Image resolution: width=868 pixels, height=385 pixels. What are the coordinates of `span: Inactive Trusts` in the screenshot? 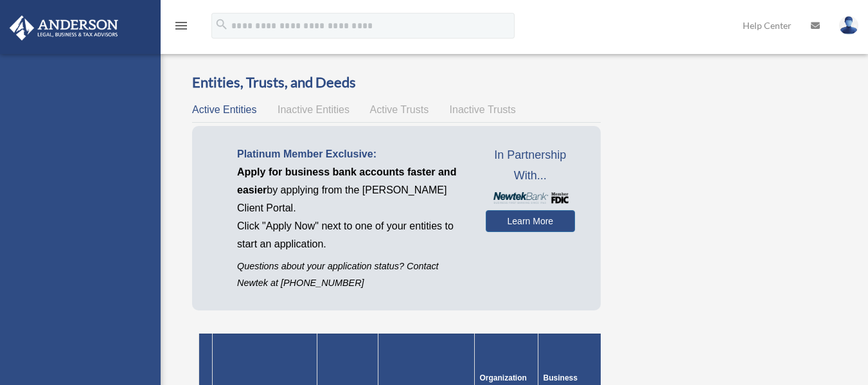 It's located at (482, 109).